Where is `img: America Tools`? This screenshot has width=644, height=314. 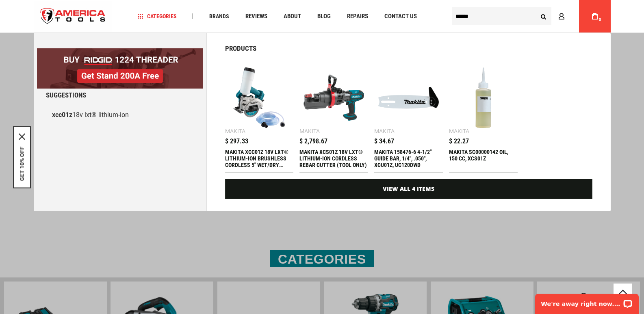 img: America Tools is located at coordinates (73, 16).